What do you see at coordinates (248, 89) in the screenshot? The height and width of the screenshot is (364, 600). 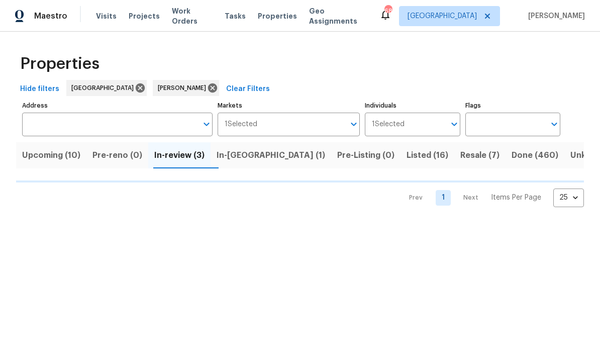 I see `span: Clear Filters` at bounding box center [248, 89].